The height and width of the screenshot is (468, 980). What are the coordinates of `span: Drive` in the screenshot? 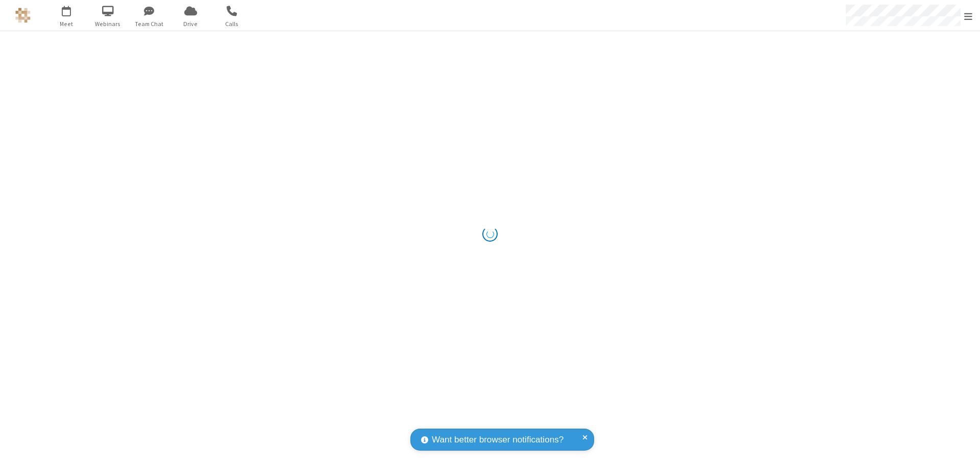 It's located at (190, 24).